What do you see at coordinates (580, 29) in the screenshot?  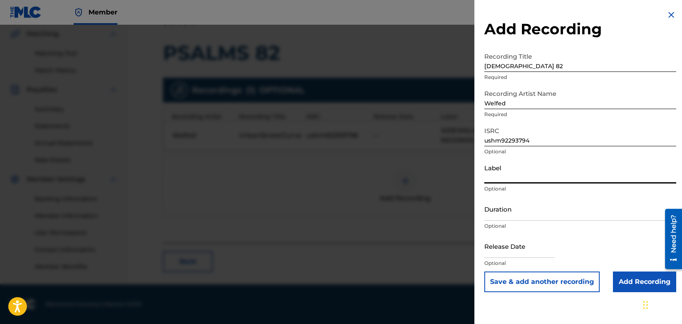 I see `h2: Add Recording` at bounding box center [580, 29].